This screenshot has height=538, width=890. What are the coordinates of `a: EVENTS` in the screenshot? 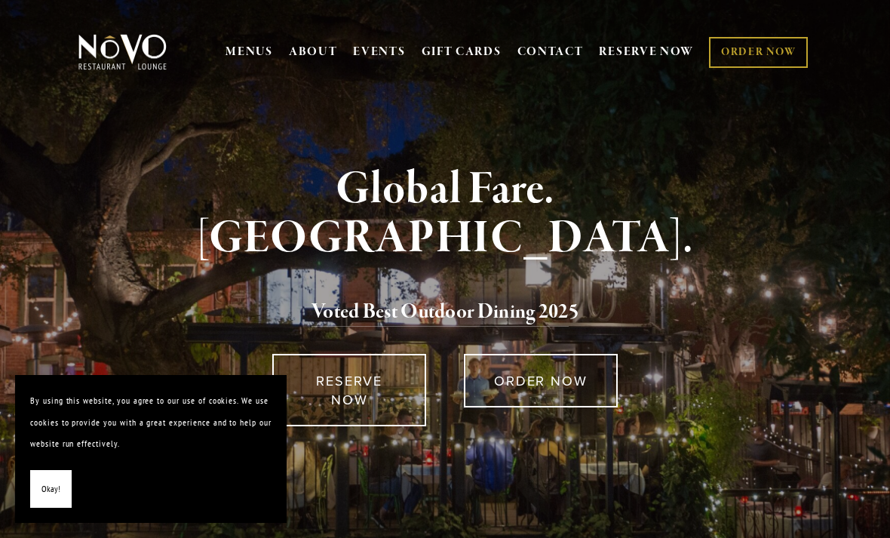 It's located at (379, 52).